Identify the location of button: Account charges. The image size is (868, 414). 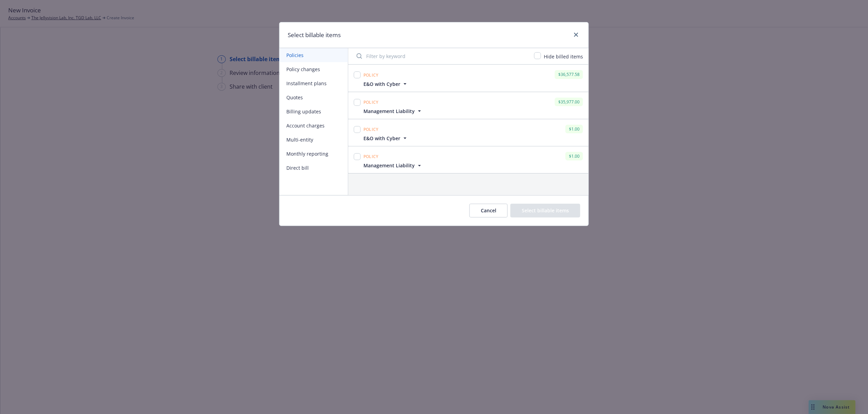
(314, 125).